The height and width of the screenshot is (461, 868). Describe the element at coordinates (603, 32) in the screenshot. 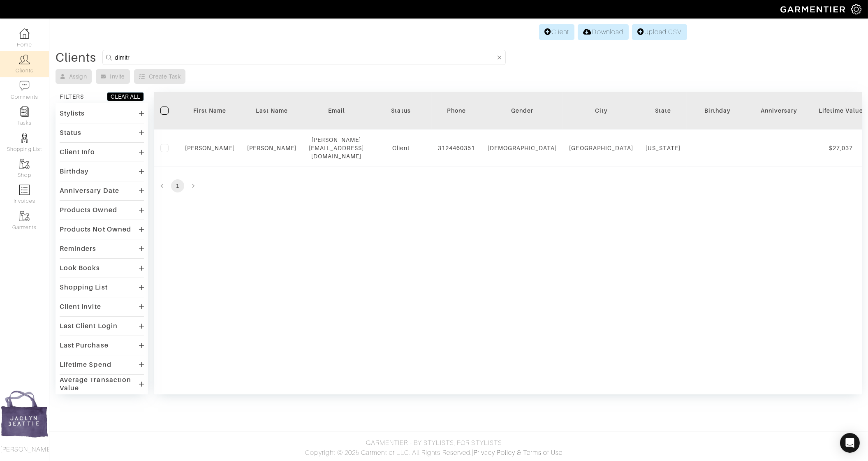

I see `a: Download` at that location.